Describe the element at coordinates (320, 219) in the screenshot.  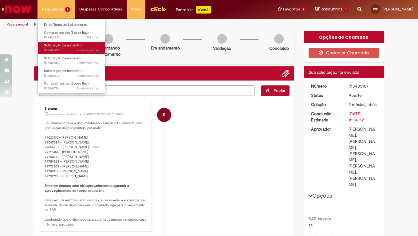
I see `b: SAP Interim` at that location.